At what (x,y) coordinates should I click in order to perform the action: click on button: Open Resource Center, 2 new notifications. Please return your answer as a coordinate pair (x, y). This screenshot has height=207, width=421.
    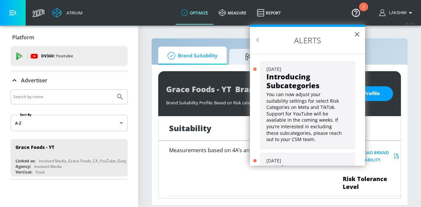
    Looking at the image, I should click on (356, 12).